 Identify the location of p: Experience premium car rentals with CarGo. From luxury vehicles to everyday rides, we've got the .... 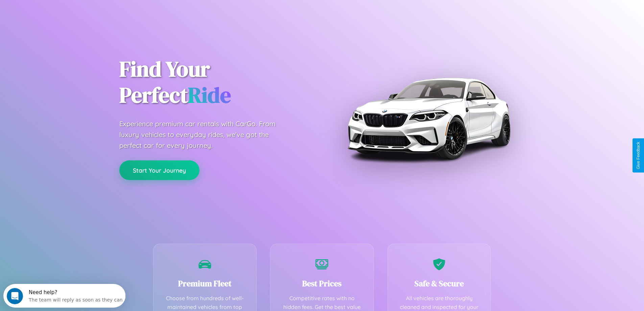
(204, 134).